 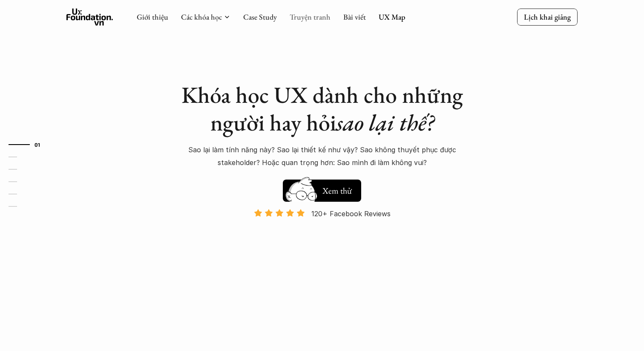 What do you see at coordinates (322, 156) in the screenshot?
I see `p: Sao lại làm tính năng này? Sao lại thiết kế như vậy? Sao không thuyết phục được stakeholder? Hoặc...` at bounding box center [322, 156].